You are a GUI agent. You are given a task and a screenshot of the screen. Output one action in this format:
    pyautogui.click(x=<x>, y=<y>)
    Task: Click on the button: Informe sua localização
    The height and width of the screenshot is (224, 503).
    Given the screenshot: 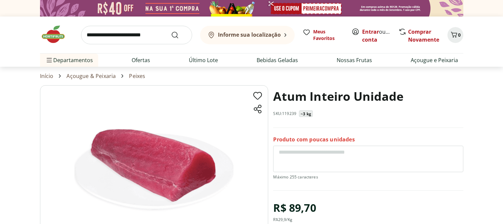 What is the action you would take?
    pyautogui.click(x=247, y=35)
    